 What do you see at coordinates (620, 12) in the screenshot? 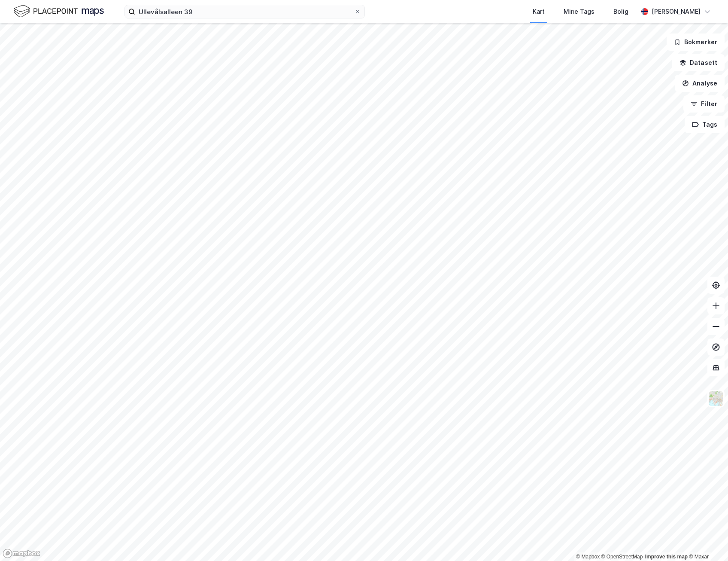
I see `div: Bolig` at bounding box center [620, 12].